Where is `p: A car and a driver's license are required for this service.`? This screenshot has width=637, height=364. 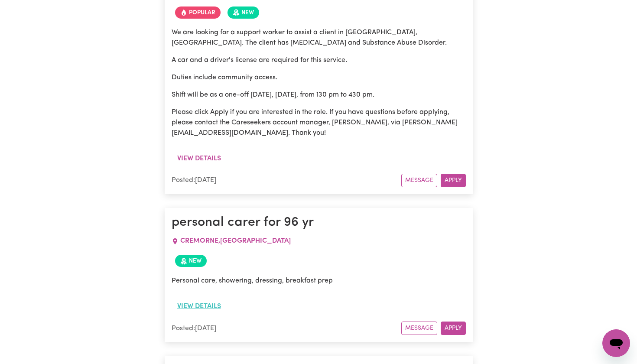
p: A car and a driver's license are required for this service. is located at coordinates (319, 60).